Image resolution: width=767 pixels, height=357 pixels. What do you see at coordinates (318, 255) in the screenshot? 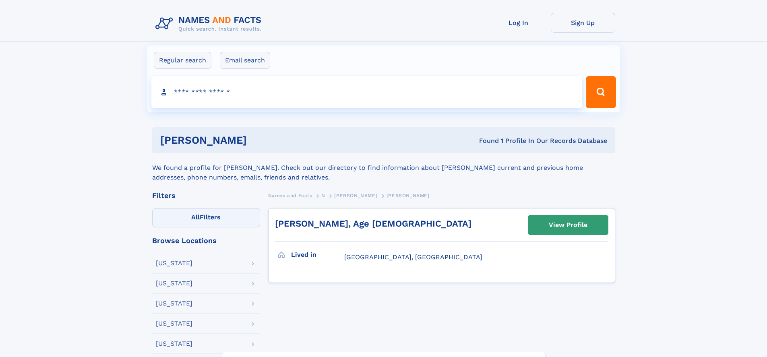
I see `h3: Lived in` at bounding box center [318, 255].